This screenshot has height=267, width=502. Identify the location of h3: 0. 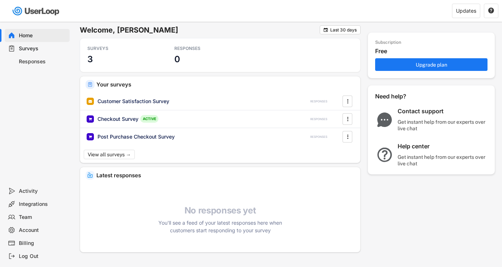
(177, 59).